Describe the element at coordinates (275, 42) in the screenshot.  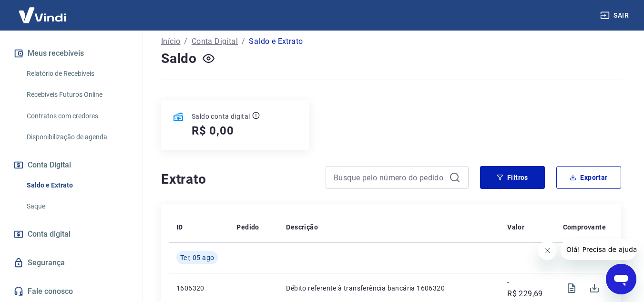
I see `p: Saldo e Extrato` at that location.